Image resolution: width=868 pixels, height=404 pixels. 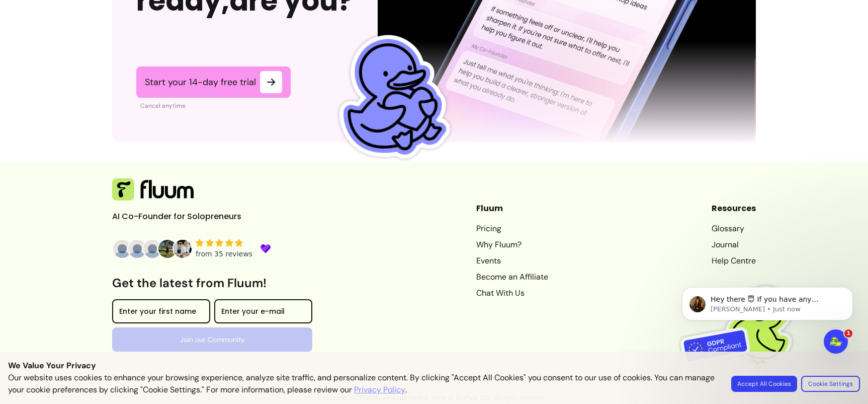 I want to click on span: Start your 14-day free trial, so click(x=200, y=82).